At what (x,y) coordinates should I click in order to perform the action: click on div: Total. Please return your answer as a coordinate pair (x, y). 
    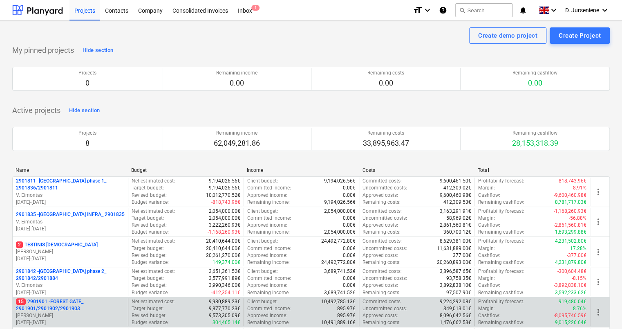
    Looking at the image, I should click on (532, 170).